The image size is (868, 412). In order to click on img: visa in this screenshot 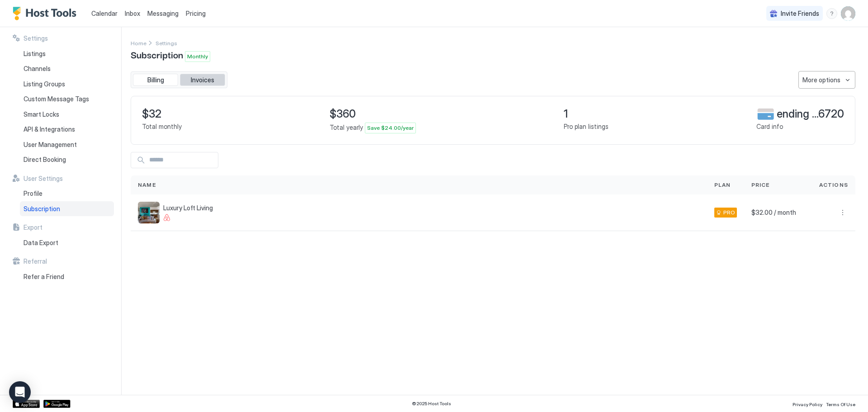, I will do `click(766, 114)`.